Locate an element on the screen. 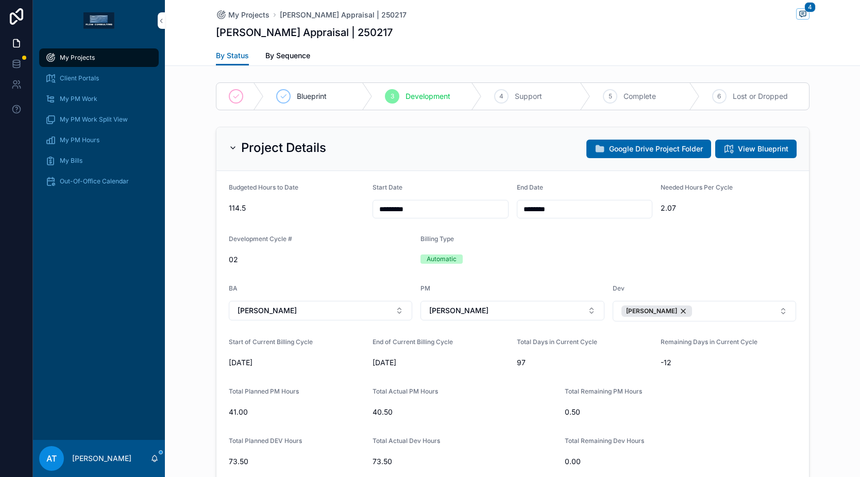 This screenshot has height=477, width=860. span: Start Date is located at coordinates (387, 187).